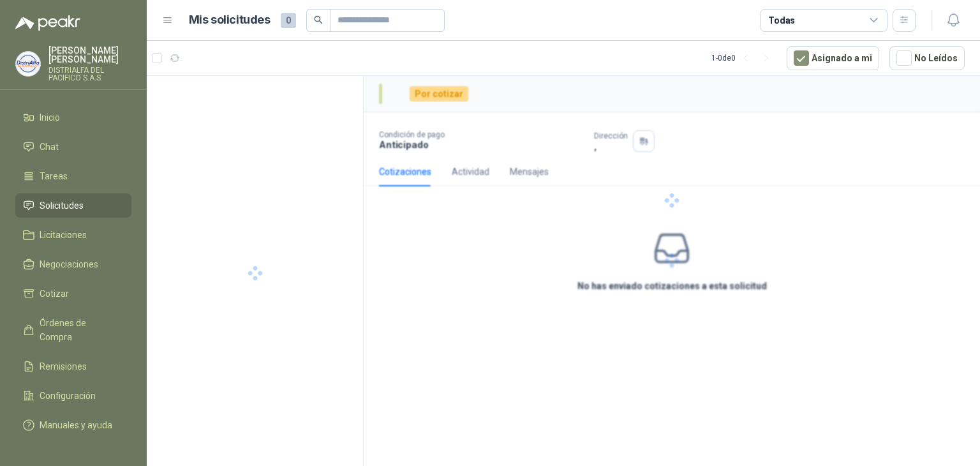 The width and height of the screenshot is (980, 466). What do you see at coordinates (73, 367) in the screenshot?
I see `a: Remisiones` at bounding box center [73, 367].